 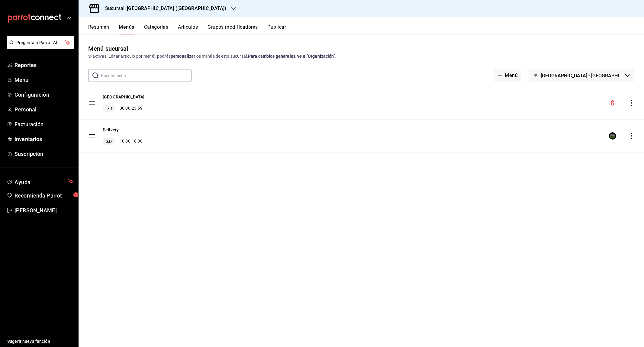 I want to click on span: L-D, so click(x=108, y=108).